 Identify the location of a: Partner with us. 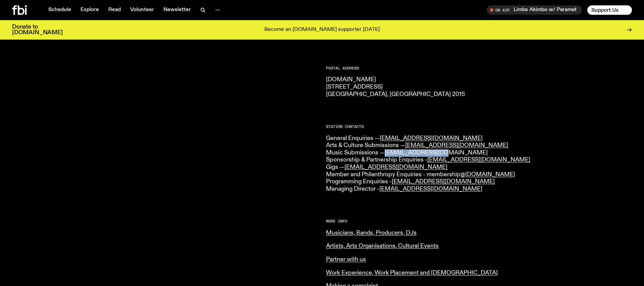
(346, 260).